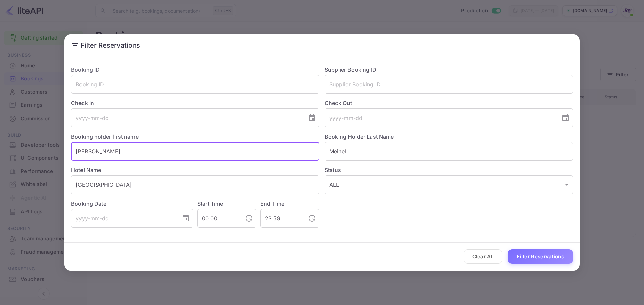 The width and height of the screenshot is (644, 305). Describe the element at coordinates (322, 45) in the screenshot. I see `h2: Filter Reservations` at that location.